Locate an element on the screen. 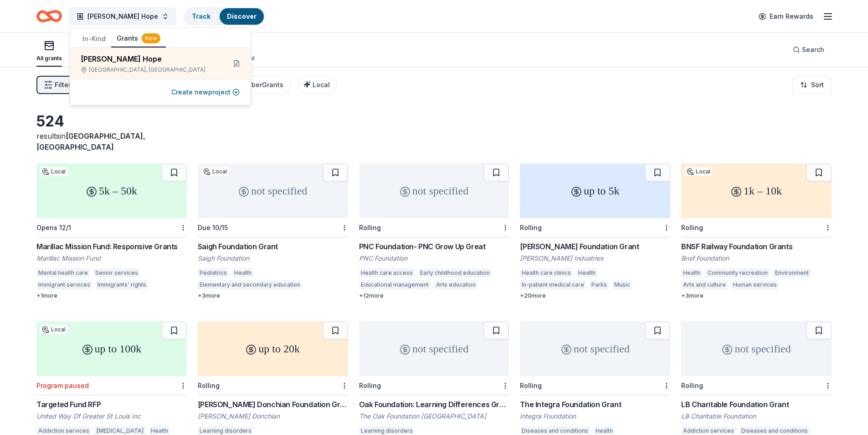  div: up to 5k is located at coordinates (595, 191).